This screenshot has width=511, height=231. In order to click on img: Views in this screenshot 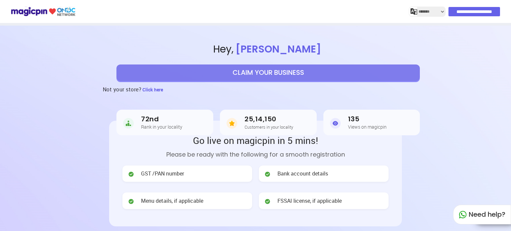, I will do `click(335, 123)`.